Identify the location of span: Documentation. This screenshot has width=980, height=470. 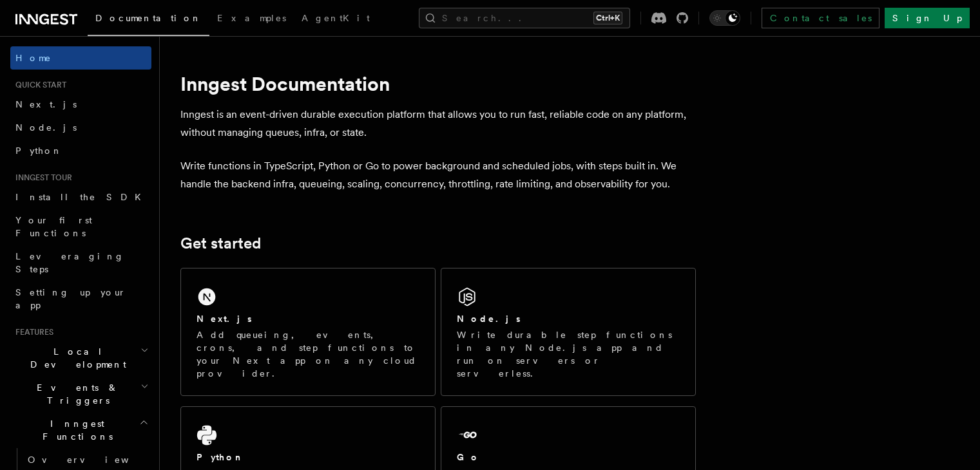
(148, 18).